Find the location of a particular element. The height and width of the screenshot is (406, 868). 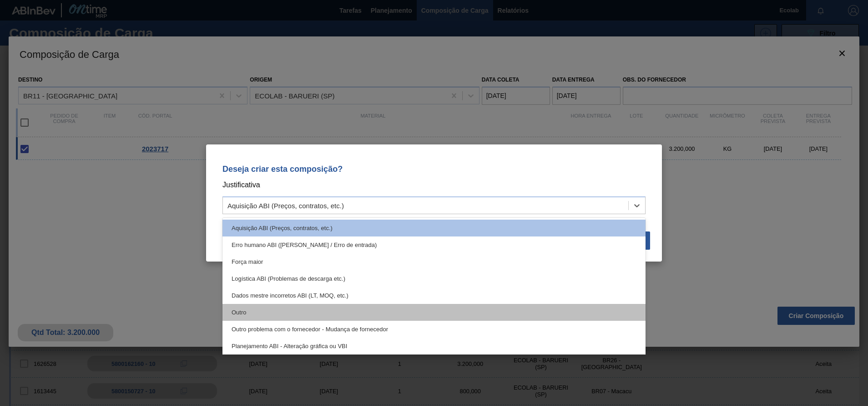

p: Justificativa is located at coordinates (434, 185).